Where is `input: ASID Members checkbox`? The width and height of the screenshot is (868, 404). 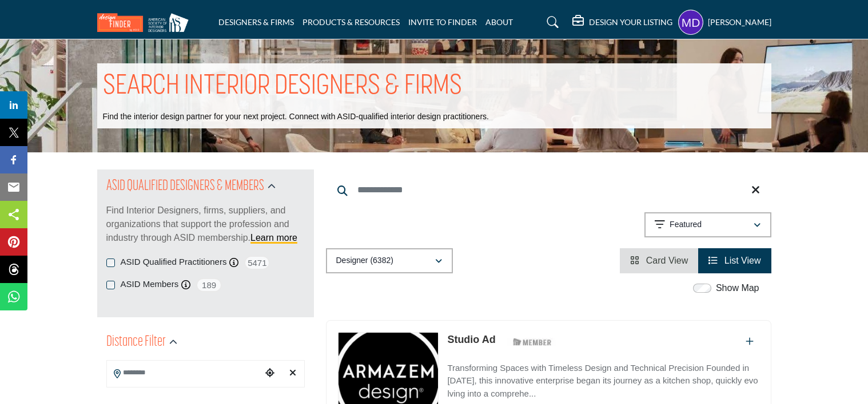 input: ASID Members checkbox is located at coordinates (110, 285).